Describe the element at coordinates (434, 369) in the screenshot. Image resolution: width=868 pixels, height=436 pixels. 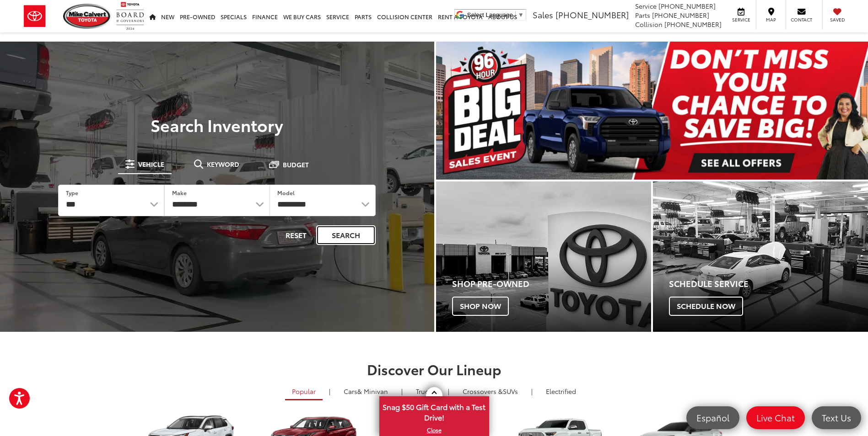
I see `h2: Discover Our Lineup` at that location.